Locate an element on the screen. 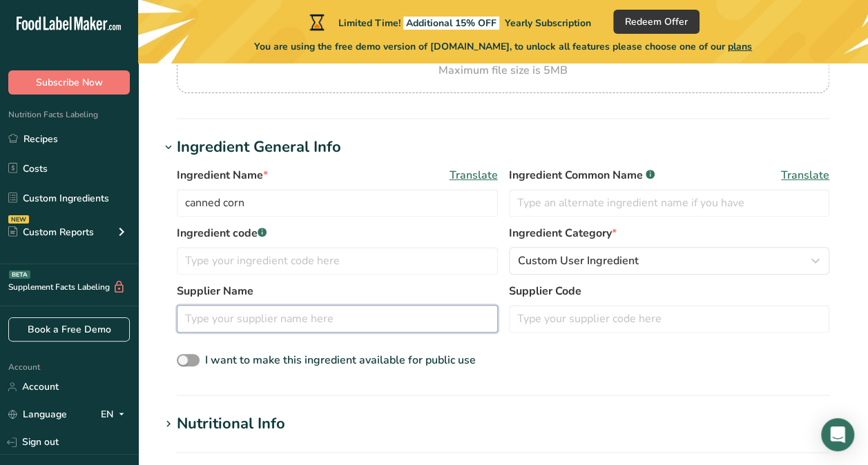 The width and height of the screenshot is (868, 465). label: Ingredient Category is located at coordinates (669, 233).